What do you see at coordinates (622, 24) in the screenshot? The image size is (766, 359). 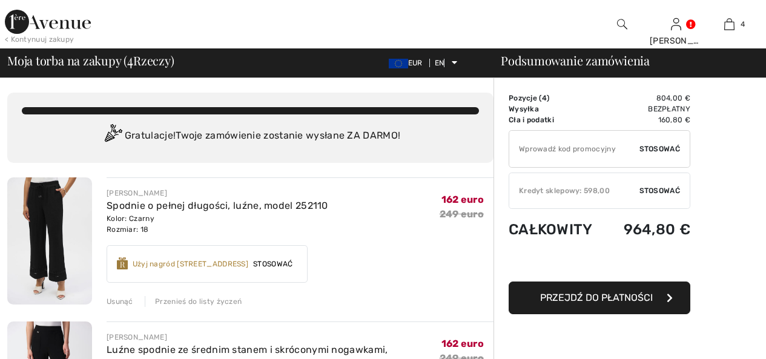 I see `img: wyszukaj na stronie internetowej` at bounding box center [622, 24].